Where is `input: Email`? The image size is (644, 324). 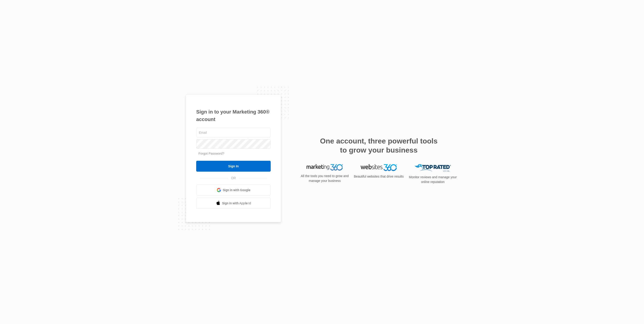
input: Email is located at coordinates (234, 133).